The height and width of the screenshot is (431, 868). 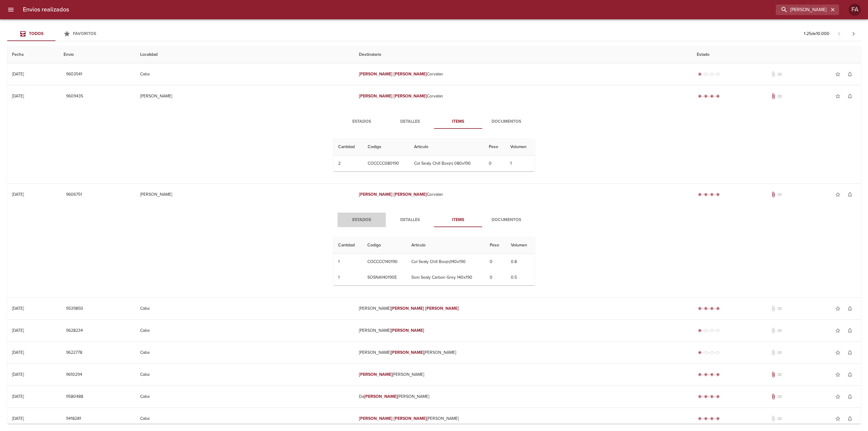 I want to click on span: Estados, so click(x=362, y=122).